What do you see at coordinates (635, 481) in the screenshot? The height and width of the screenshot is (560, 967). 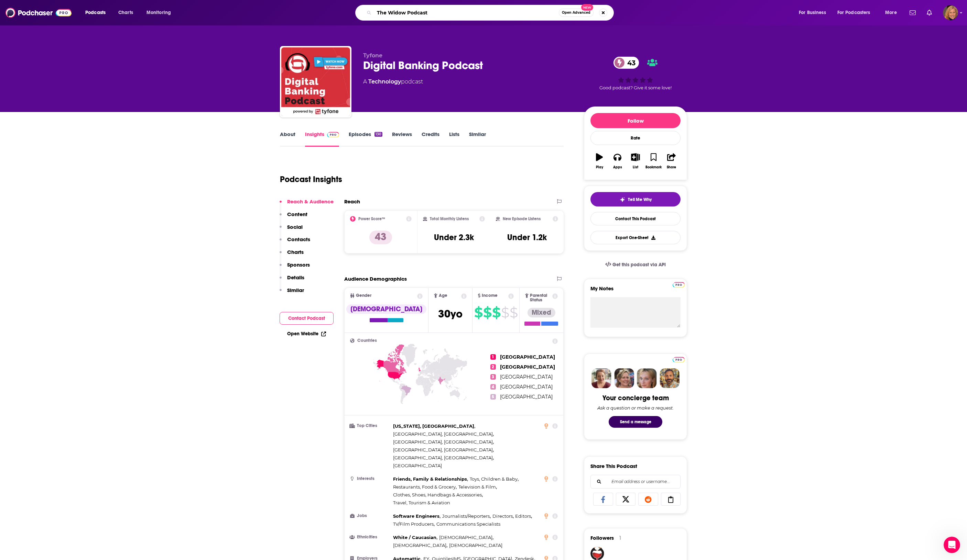 I see `div: Search followers` at bounding box center [635, 481].